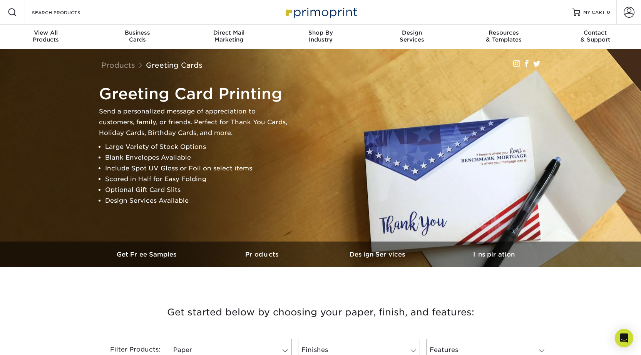 Image resolution: width=641 pixels, height=355 pixels. What do you see at coordinates (263, 254) in the screenshot?
I see `h3: Products` at bounding box center [263, 254].